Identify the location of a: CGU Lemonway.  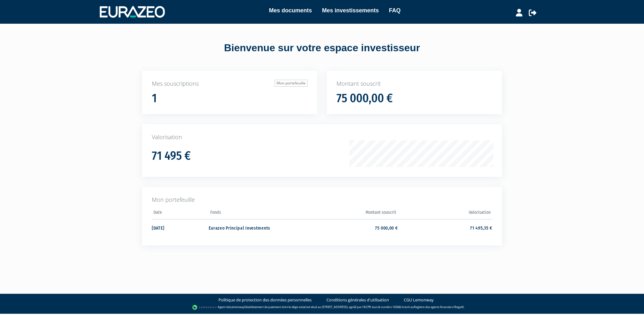
(419, 299).